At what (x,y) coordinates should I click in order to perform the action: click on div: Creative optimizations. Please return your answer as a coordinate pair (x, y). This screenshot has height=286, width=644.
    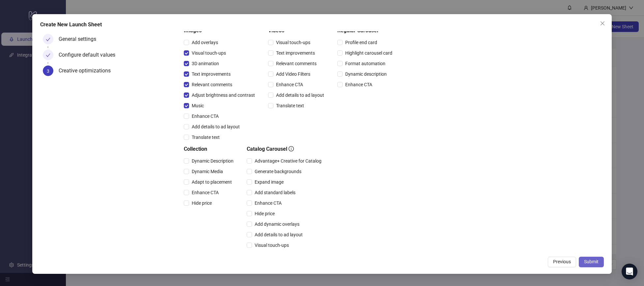
    Looking at the image, I should click on (87, 71).